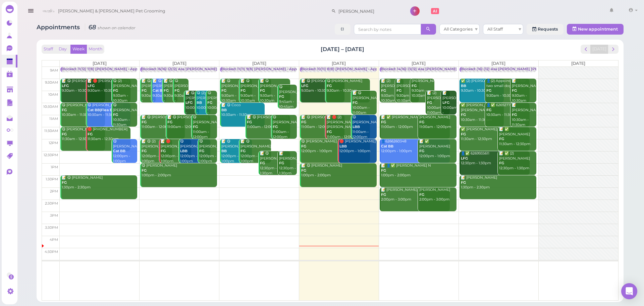 This screenshot has height=306, width=644. I want to click on div: 📝 😋 Coco 10:30am - 11:30am, so click(243, 110).